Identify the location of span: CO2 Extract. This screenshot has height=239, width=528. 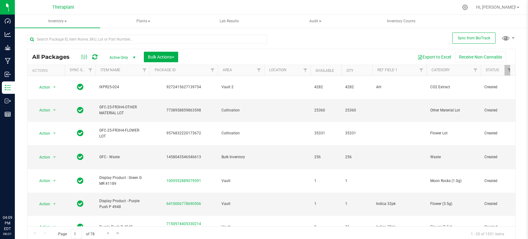
(453, 87).